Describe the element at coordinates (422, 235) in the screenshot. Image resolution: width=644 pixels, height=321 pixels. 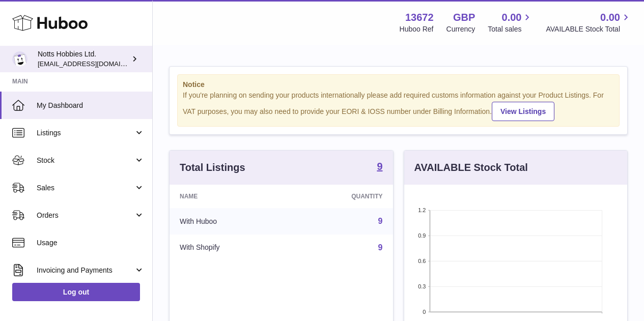
I see `text: 0.9` at that location.